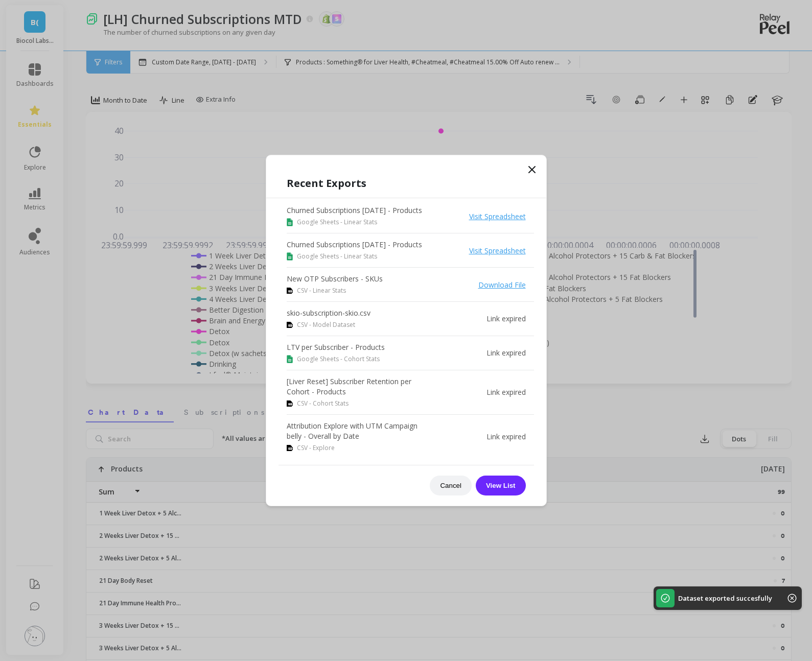 The image size is (812, 661). I want to click on p: LTV per Subscriber - Products, so click(335, 348).